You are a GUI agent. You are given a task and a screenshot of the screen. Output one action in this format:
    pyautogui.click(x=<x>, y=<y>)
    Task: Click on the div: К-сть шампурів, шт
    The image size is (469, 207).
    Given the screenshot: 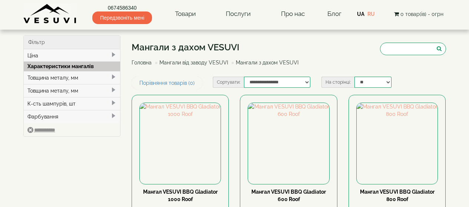 What is the action you would take?
    pyautogui.click(x=72, y=103)
    